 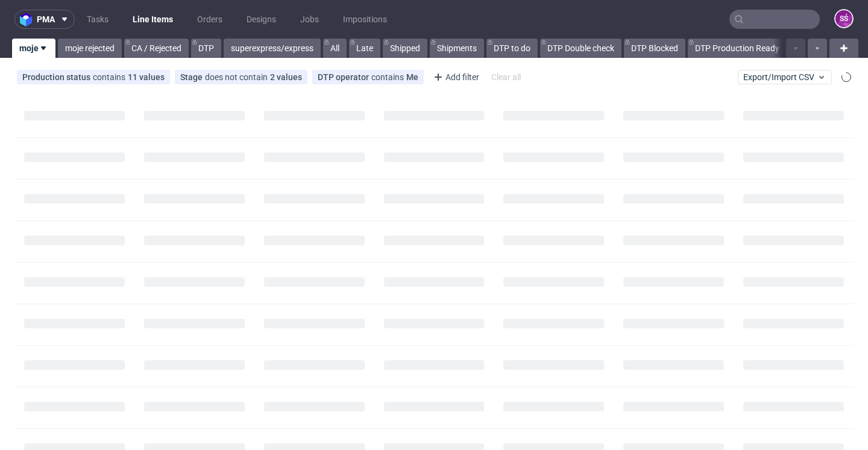 I want to click on a: DTP Blocked, so click(x=654, y=49).